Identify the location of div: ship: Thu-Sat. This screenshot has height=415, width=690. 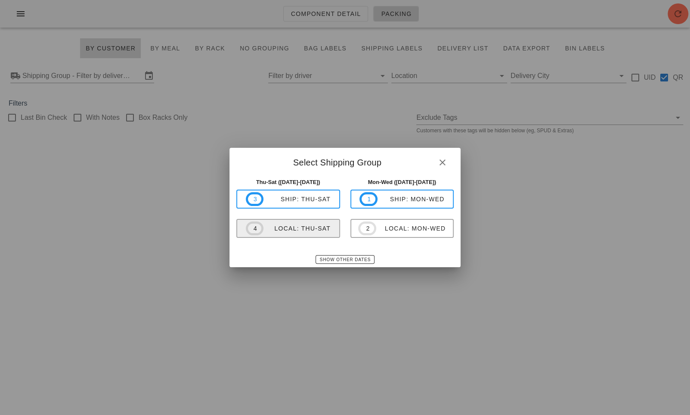
(297, 199).